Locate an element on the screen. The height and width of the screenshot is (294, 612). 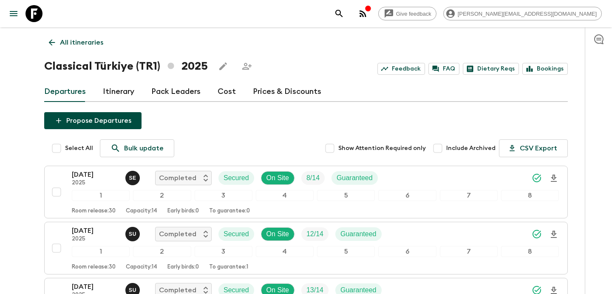
a: FAQ is located at coordinates (444, 69).